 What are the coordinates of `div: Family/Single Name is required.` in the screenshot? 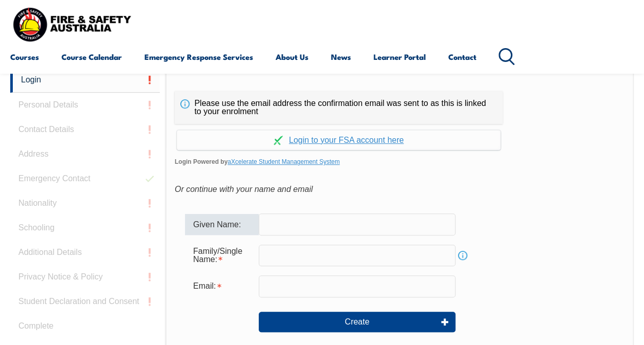 It's located at (222, 255).